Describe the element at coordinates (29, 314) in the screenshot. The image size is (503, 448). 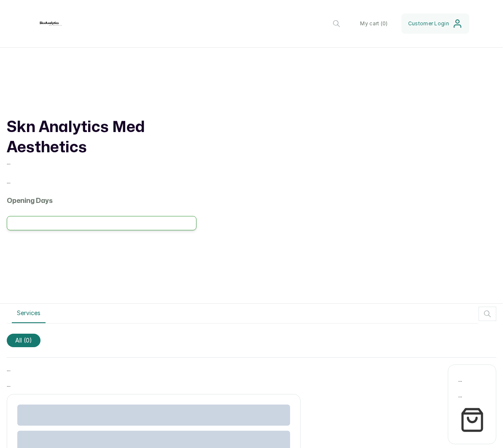
I see `button: Services` at that location.